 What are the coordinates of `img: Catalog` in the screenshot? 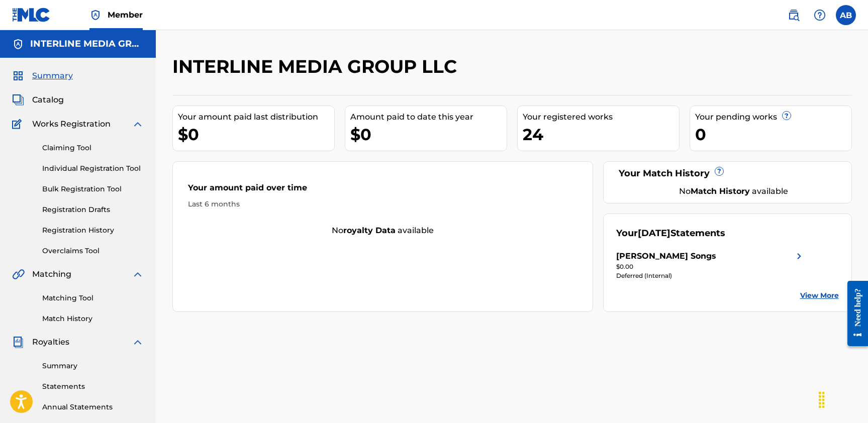 It's located at (18, 100).